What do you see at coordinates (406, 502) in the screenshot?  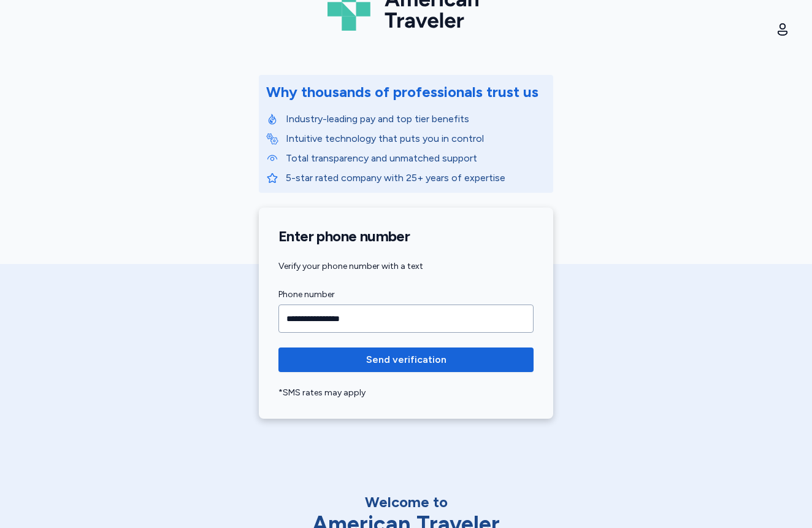 I see `div: Welcome to` at bounding box center [406, 502].